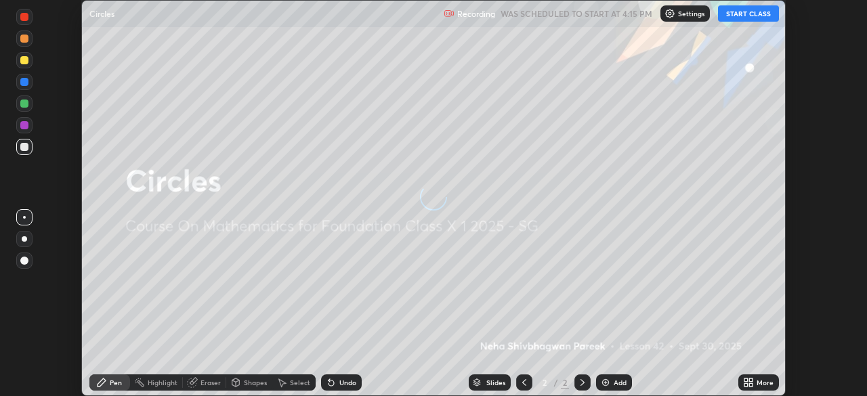 This screenshot has width=867, height=396. Describe the element at coordinates (606, 383) in the screenshot. I see `img: add-slide-button` at that location.